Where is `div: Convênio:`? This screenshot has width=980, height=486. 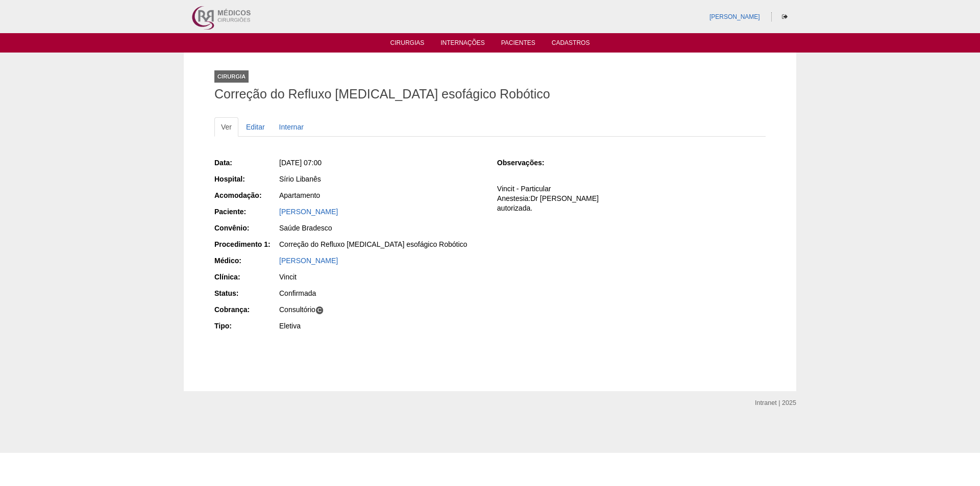 div: Convênio: is located at coordinates (246, 228).